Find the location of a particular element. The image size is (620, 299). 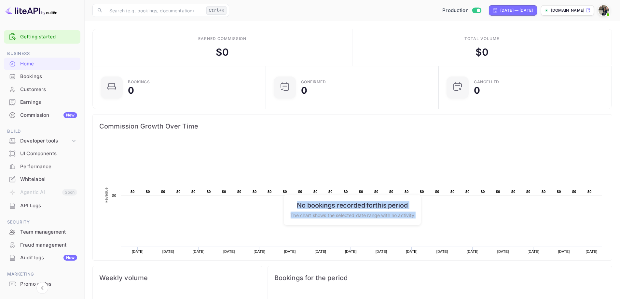

div: Audit logs is located at coordinates (48, 258).